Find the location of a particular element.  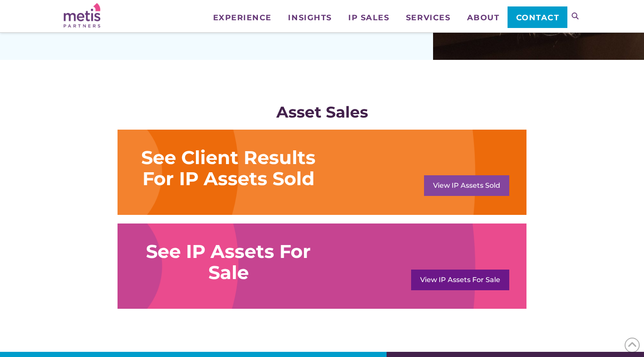

span: Insights is located at coordinates (310, 18).